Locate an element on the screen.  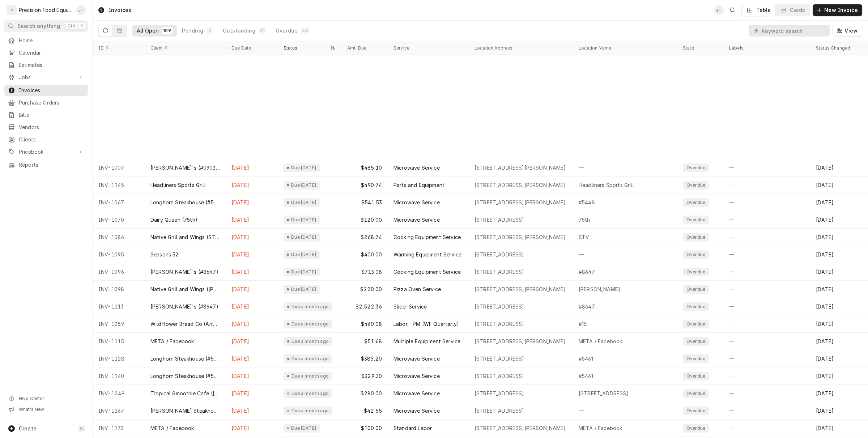
a: Clients is located at coordinates (46, 140).